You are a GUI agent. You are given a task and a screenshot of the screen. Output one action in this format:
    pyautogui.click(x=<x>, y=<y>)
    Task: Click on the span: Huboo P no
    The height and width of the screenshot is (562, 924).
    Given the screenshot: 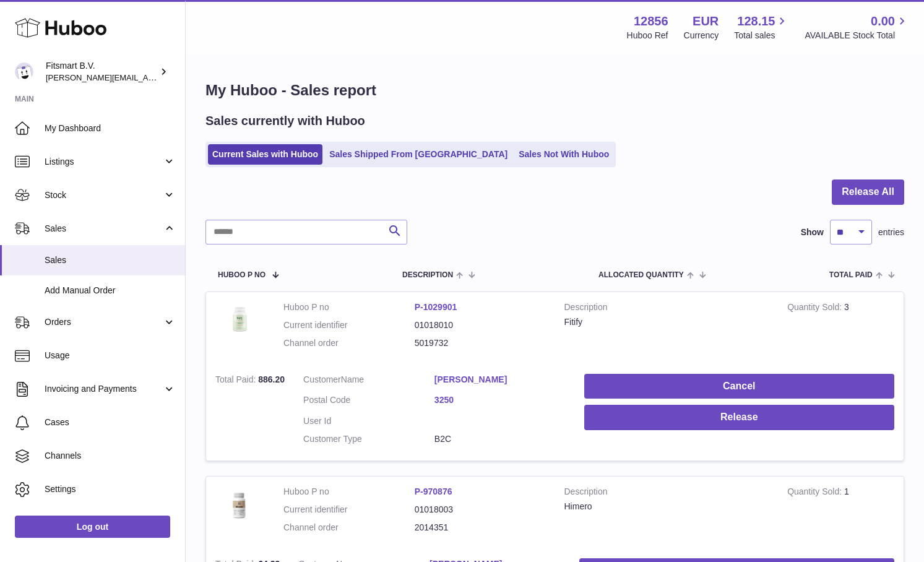 What is the action you would take?
    pyautogui.click(x=241, y=275)
    